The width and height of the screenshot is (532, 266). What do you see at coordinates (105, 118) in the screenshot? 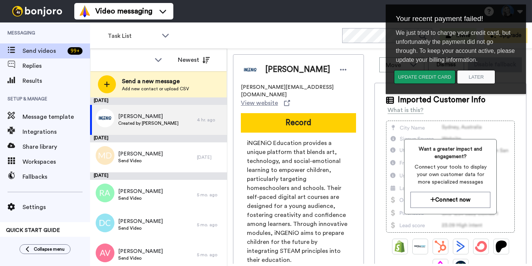
I see `img: a056168f-f44f-4ec3-9be9-bcd5cee0c37d.png` at bounding box center [105, 118].